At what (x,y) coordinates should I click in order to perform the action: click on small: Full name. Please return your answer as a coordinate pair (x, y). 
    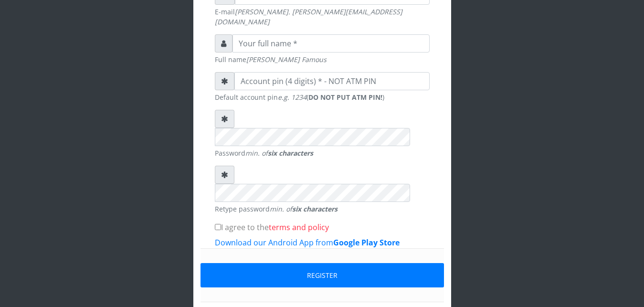
    Looking at the image, I should click on (322, 59).